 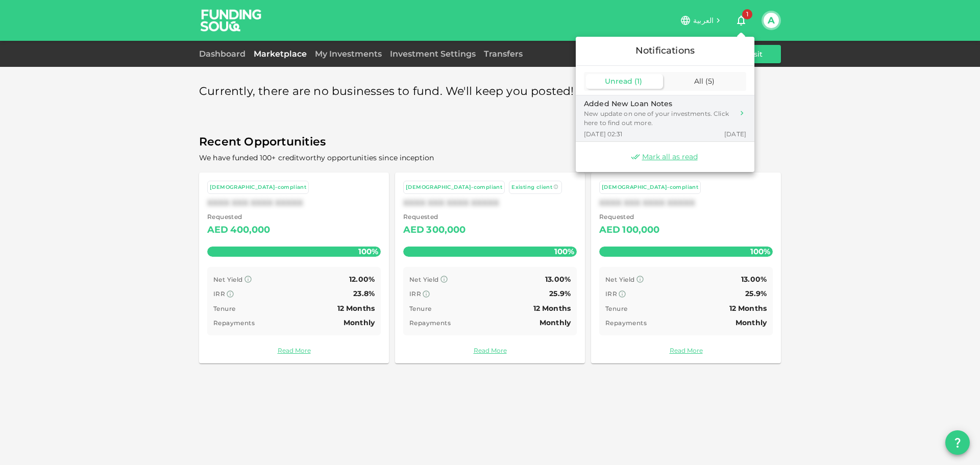 What do you see at coordinates (699, 81) in the screenshot?
I see `span: All` at bounding box center [699, 81].